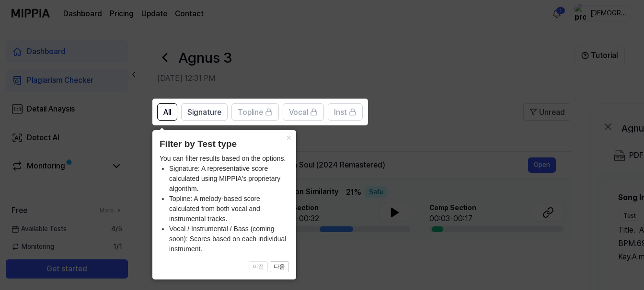 This screenshot has height=290, width=644. Describe the element at coordinates (167, 112) in the screenshot. I see `span: All` at that location.